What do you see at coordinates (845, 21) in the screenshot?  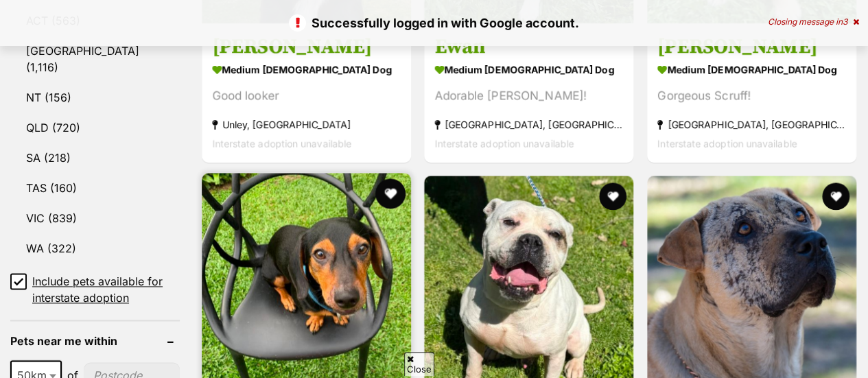 I see `span: 3` at bounding box center [845, 21].